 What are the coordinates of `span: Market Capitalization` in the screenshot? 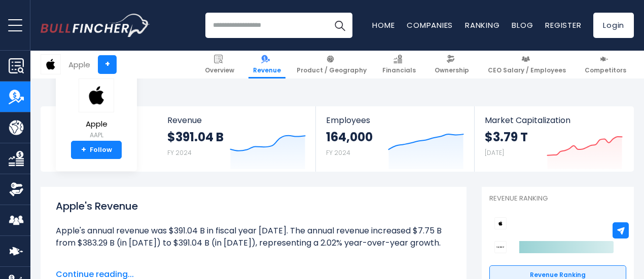 It's located at (554, 120).